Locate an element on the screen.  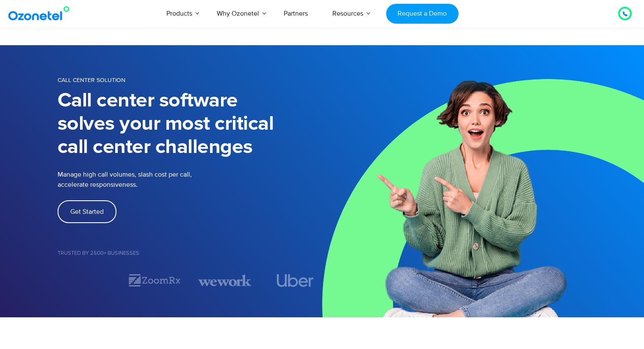
div: 2 / 7 is located at coordinates (154, 281).